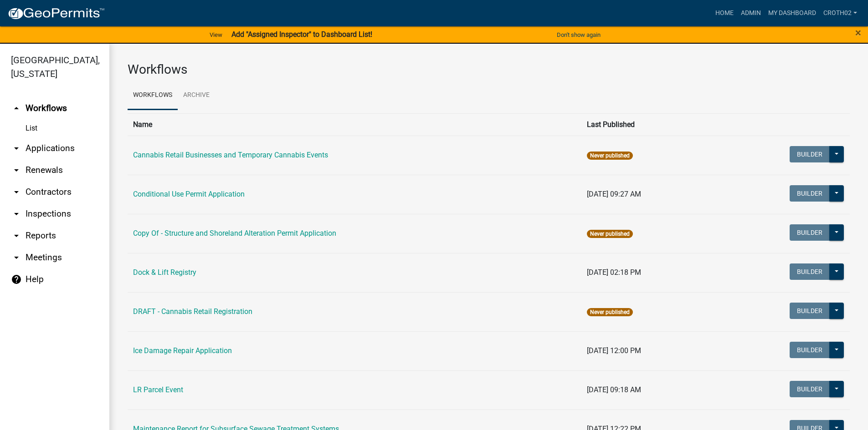 This screenshot has height=430, width=868. Describe the element at coordinates (355, 124) in the screenshot. I see `th: Name` at that location.